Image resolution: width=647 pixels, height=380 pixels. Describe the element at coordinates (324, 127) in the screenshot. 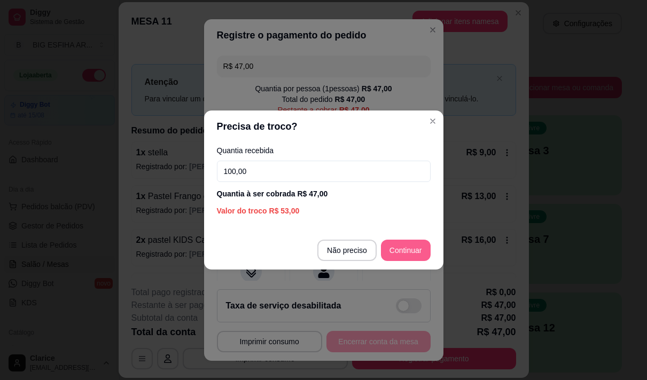

I see `header: Precisa de troco?` at that location.